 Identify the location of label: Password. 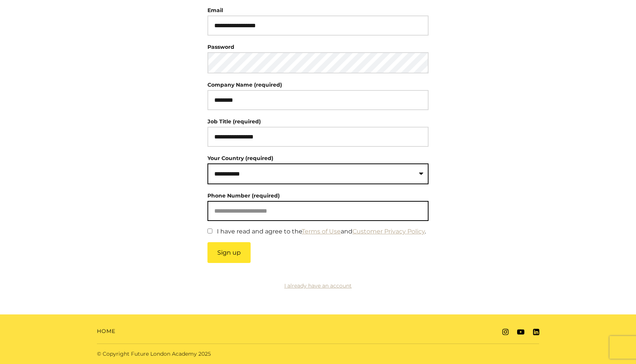
(221, 47).